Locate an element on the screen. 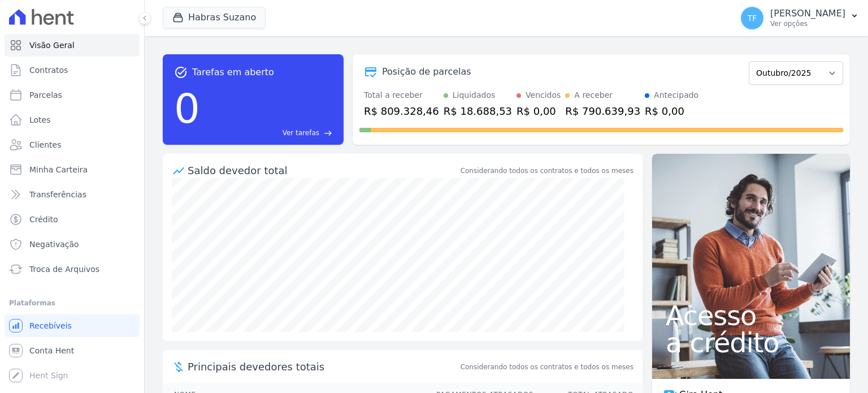 This screenshot has height=393, width=868. div: Liquidados is located at coordinates (474, 95).